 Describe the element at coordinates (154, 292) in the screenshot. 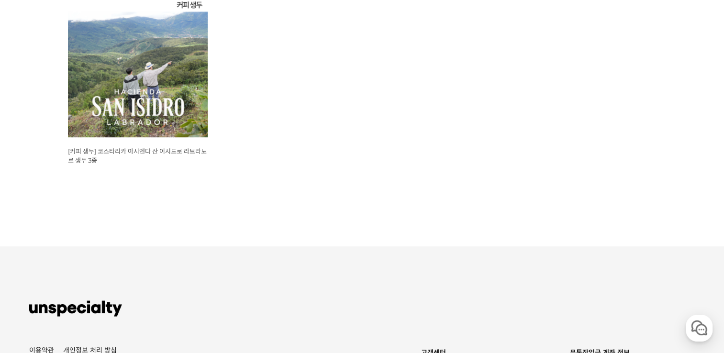

I see `span: 설정` at that location.